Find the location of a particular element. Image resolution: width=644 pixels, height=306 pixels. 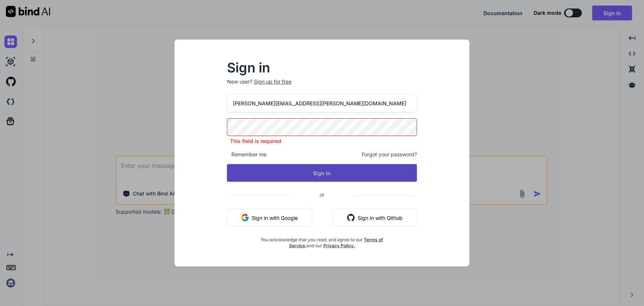

span: Remember me is located at coordinates (247, 154).